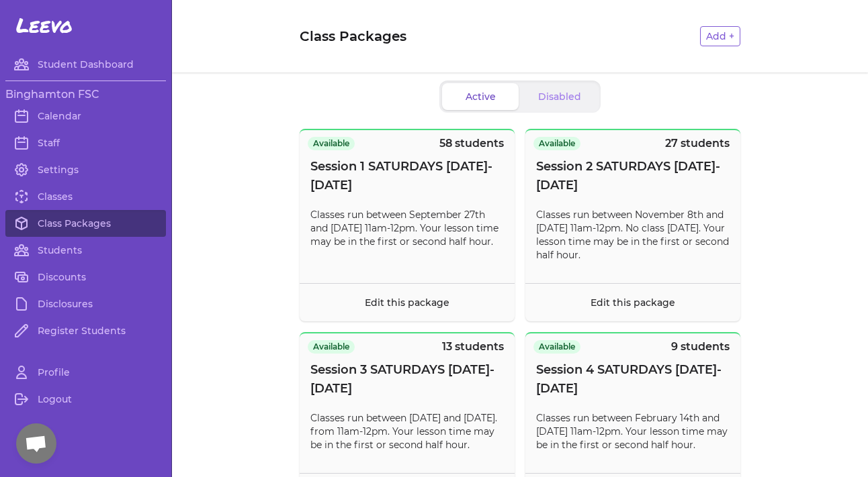 The image size is (868, 477). Describe the element at coordinates (85, 197) in the screenshot. I see `a: Classes` at that location.